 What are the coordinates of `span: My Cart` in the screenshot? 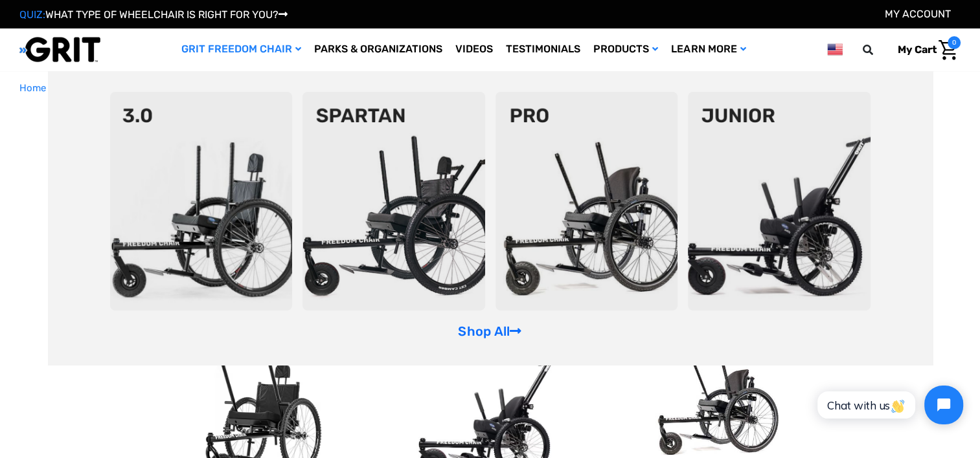 It's located at (917, 49).